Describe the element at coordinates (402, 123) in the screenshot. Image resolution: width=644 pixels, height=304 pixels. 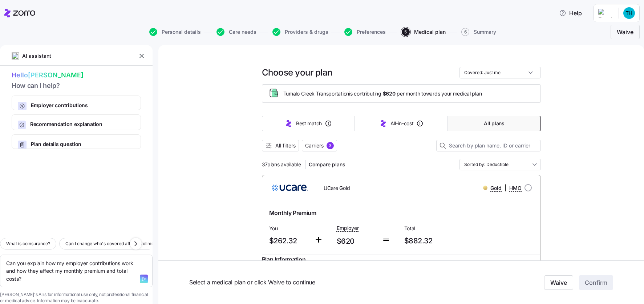
I see `span: All-in-cost` at that location.